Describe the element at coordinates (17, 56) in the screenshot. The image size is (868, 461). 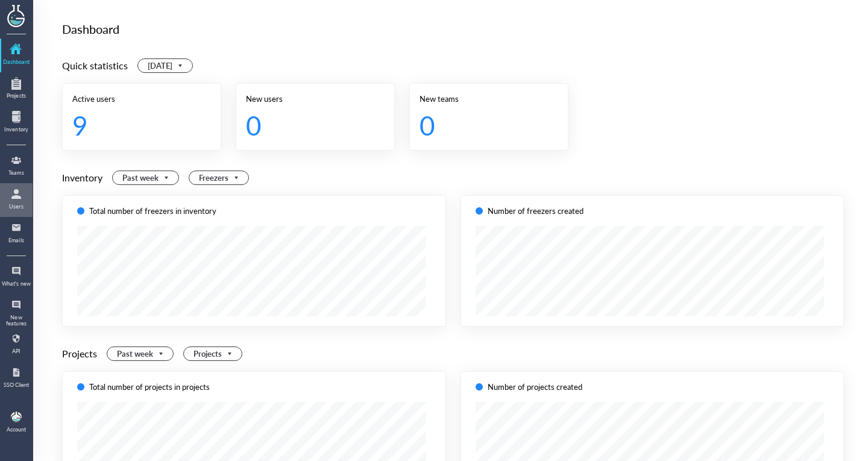
I see `a: Dashboard` at that location.